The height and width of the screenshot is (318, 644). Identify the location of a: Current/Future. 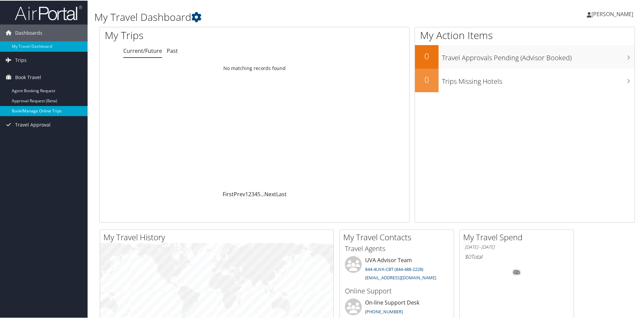
(143, 50).